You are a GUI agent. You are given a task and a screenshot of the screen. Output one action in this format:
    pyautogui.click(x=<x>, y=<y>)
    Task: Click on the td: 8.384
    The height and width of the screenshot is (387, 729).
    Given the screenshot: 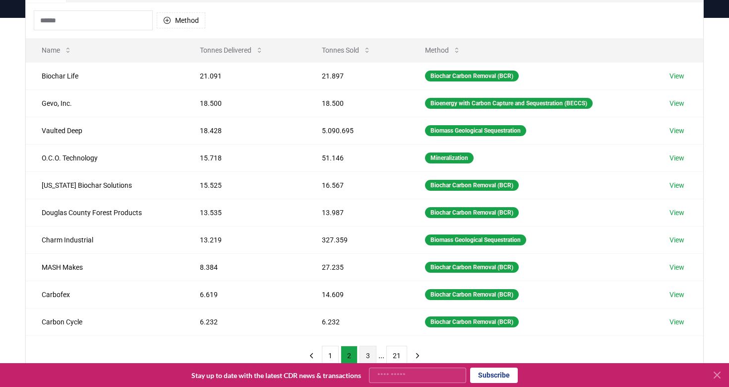 What is the action you would take?
    pyautogui.click(x=245, y=266)
    